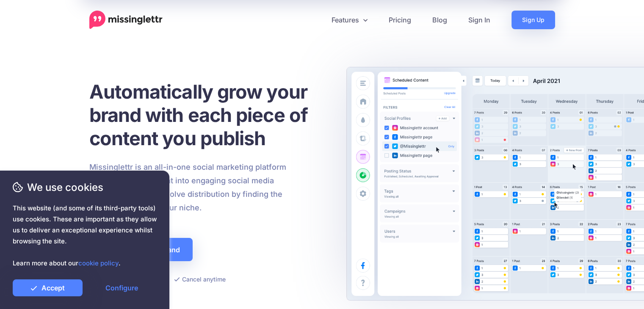 This screenshot has width=644, height=309. What do you see at coordinates (188, 187) in the screenshot?
I see `p: Missinglettr is an all-in-one social marketing platform that turns your content into engaging soc...` at bounding box center [188, 187].